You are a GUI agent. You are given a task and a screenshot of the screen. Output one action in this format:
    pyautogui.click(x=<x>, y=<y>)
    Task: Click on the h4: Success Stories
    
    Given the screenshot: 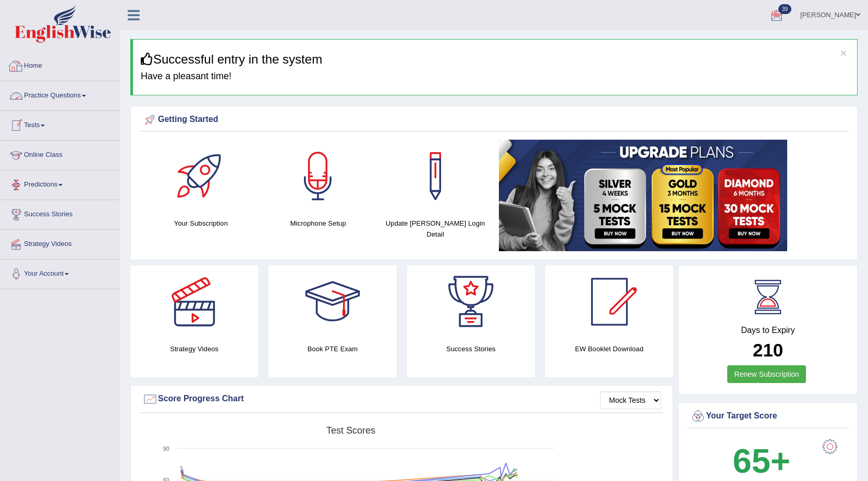 What is the action you would take?
    pyautogui.click(x=471, y=349)
    